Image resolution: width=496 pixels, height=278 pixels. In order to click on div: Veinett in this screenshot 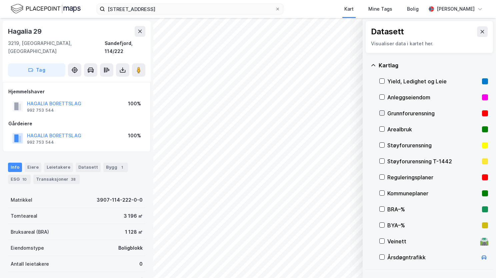, I will do `click(433, 242)`.